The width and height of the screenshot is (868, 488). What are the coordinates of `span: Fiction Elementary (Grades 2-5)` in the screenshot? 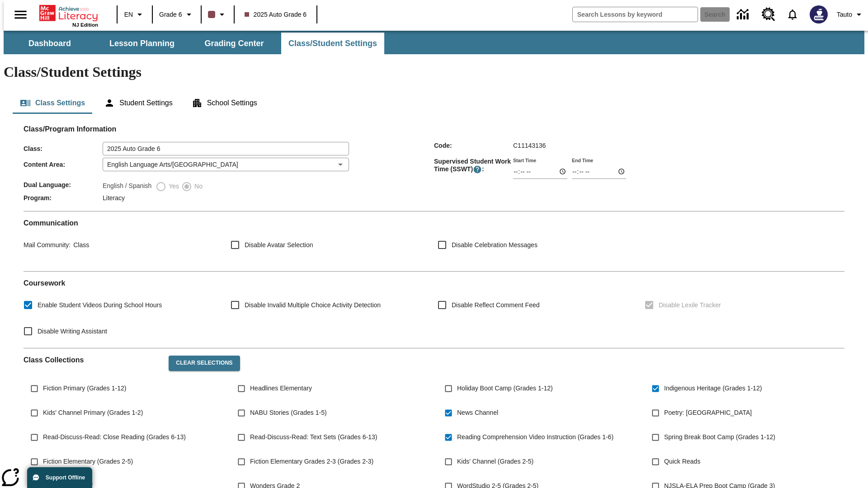 It's located at (88, 461).